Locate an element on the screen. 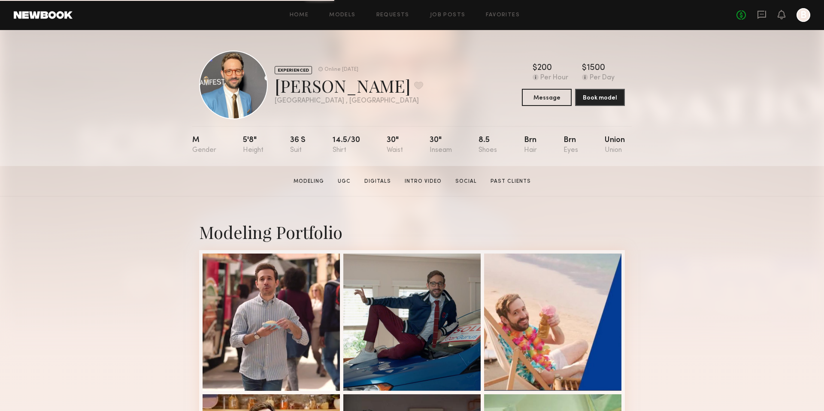  a: Job Posts is located at coordinates (447, 15).